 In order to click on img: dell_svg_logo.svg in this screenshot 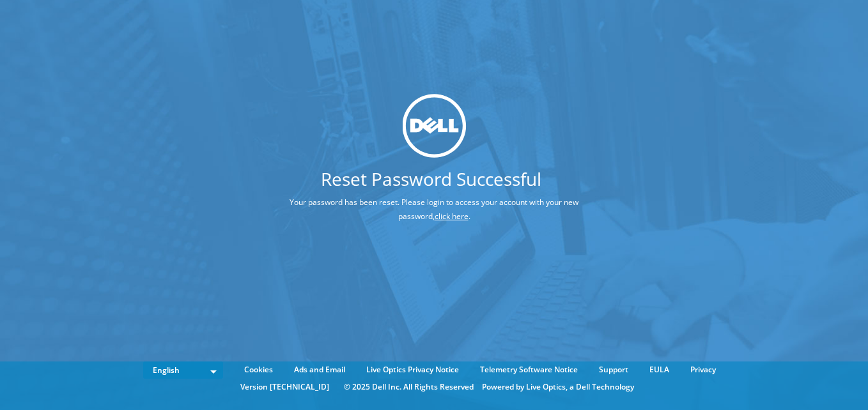, I will do `click(434, 126)`.